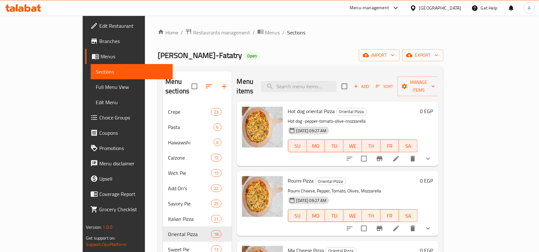 This screenshot has height=252, width=539. Describe the element at coordinates (197, 204) in the screenshot. I see `div: Savory Pie25` at that location.